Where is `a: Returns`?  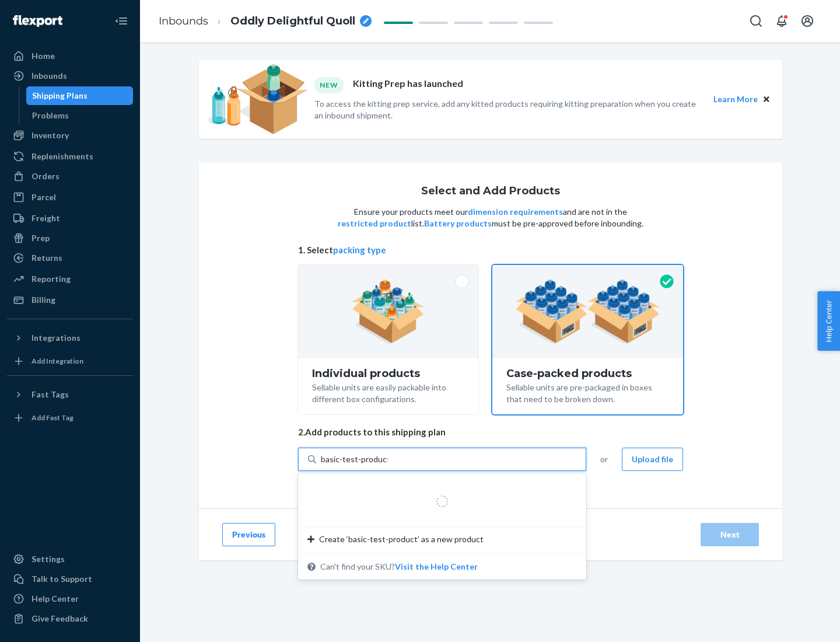
a: Returns is located at coordinates (70, 258).